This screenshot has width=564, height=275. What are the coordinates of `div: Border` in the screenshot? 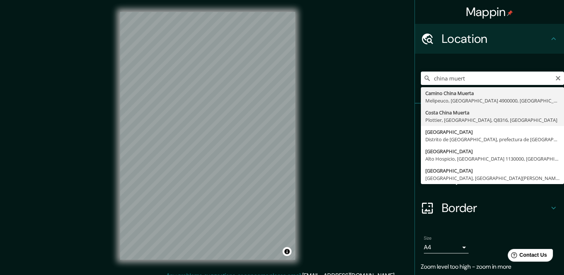 It's located at (489, 208).